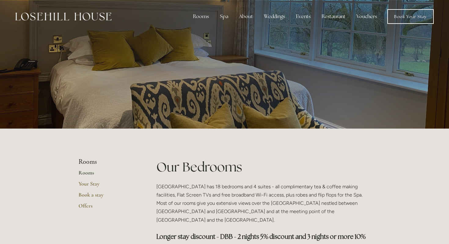 Image resolution: width=449 pixels, height=244 pixels. What do you see at coordinates (263, 167) in the screenshot?
I see `h1: Our Bedrooms` at bounding box center [263, 167].